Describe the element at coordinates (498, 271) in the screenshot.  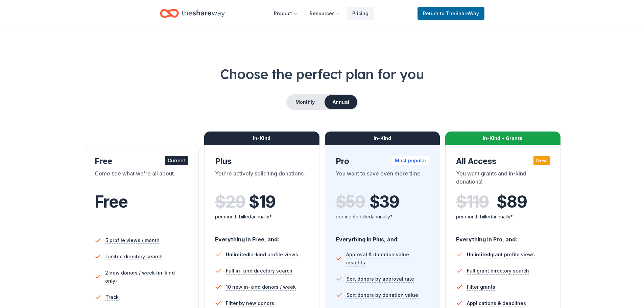
I see `span: Full grant directory search` at that location.